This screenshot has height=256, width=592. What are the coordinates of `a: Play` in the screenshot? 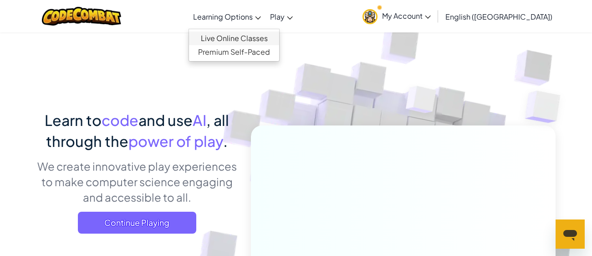 It's located at (282, 16).